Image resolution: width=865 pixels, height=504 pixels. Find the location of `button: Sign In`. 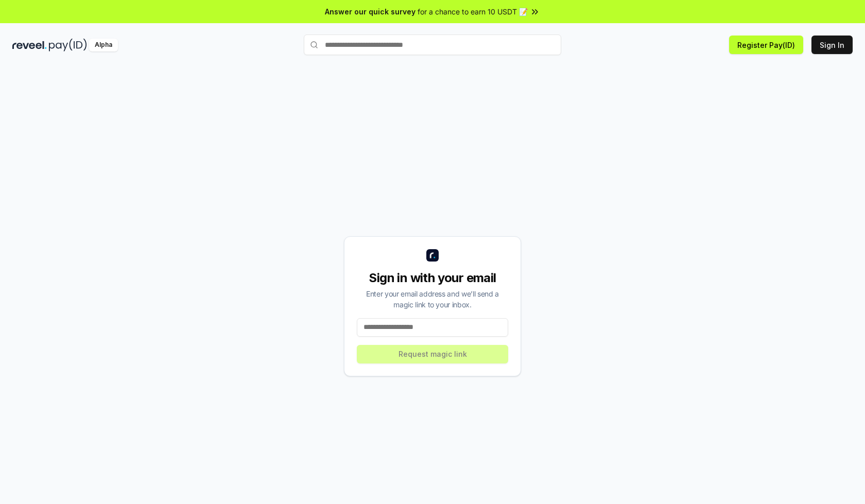

button: Sign In is located at coordinates (832, 45).